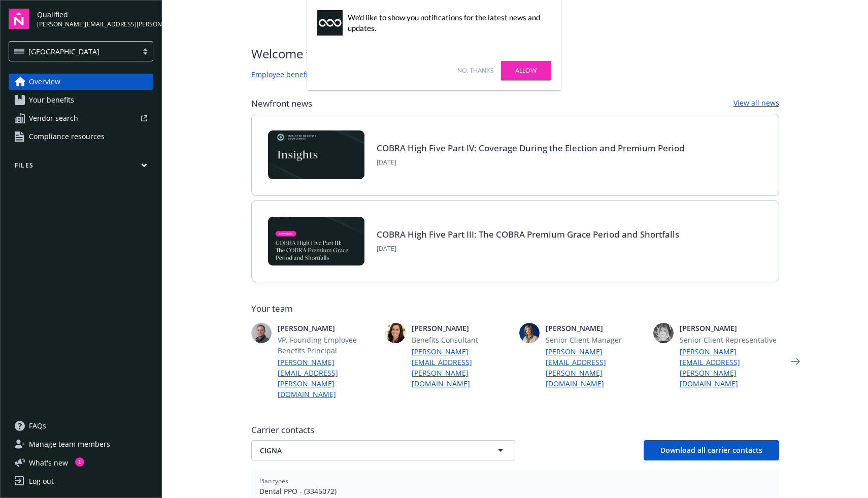 The width and height of the screenshot is (868, 498). Describe the element at coordinates (81, 444) in the screenshot. I see `a: Manage team members` at that location.